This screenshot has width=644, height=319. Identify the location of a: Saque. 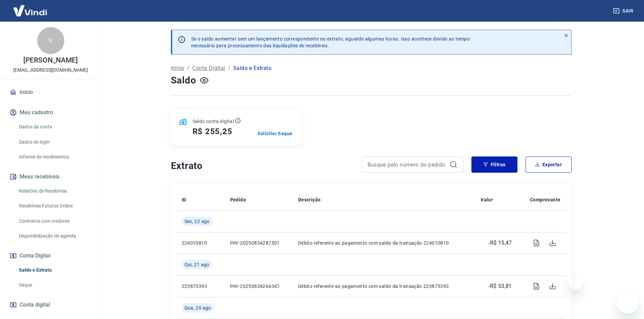
(54, 285).